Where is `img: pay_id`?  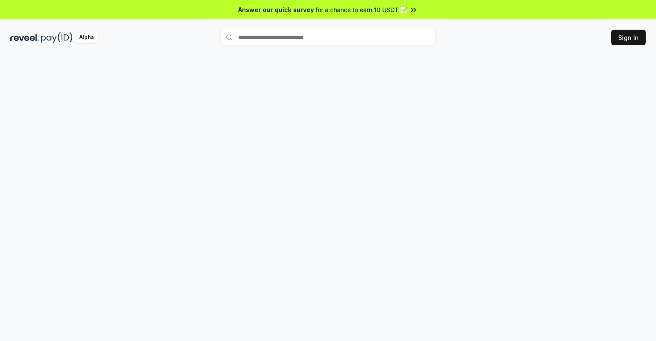
img: pay_id is located at coordinates (57, 37).